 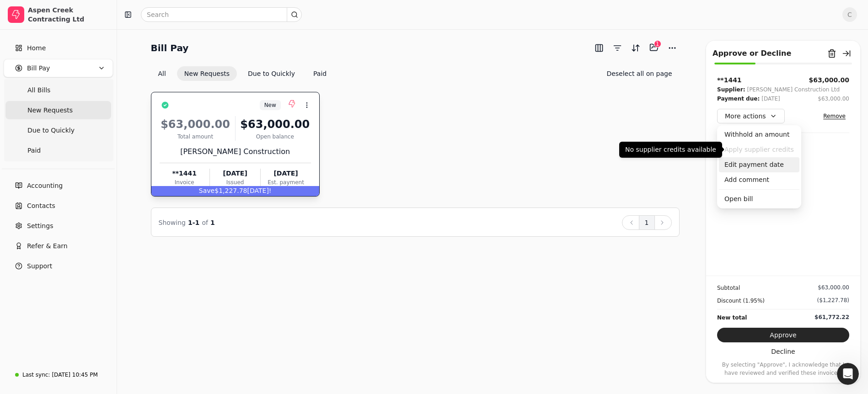 I want to click on span: Due to Quickly, so click(x=51, y=131).